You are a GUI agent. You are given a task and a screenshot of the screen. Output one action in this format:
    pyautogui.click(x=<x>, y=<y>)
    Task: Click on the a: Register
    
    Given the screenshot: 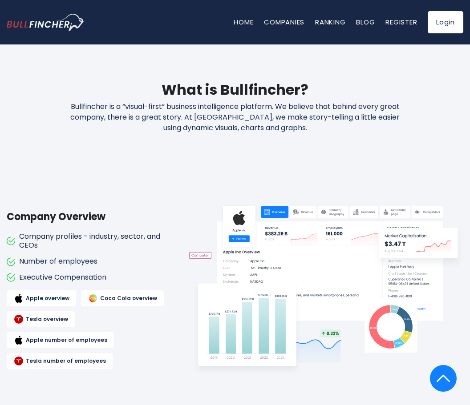 What is the action you would take?
    pyautogui.click(x=401, y=22)
    